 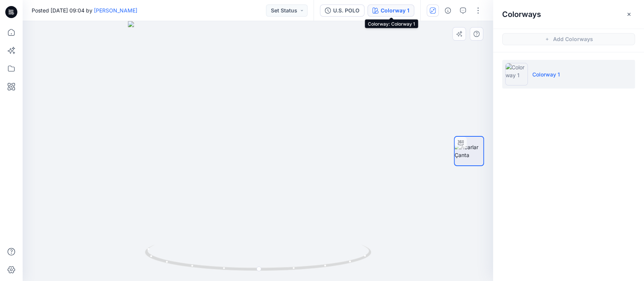 What do you see at coordinates (469, 151) in the screenshot?
I see `img: Acarlar Çanta` at bounding box center [469, 151].